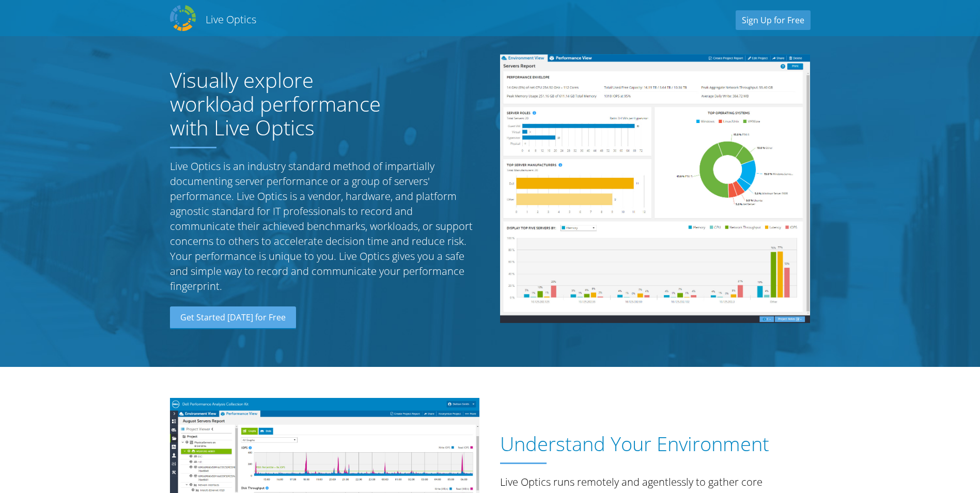 The image size is (980, 493). Describe the element at coordinates (325, 226) in the screenshot. I see `p: Live Optics is an industry standard method of impartially documenting server performance or a gro...` at that location.